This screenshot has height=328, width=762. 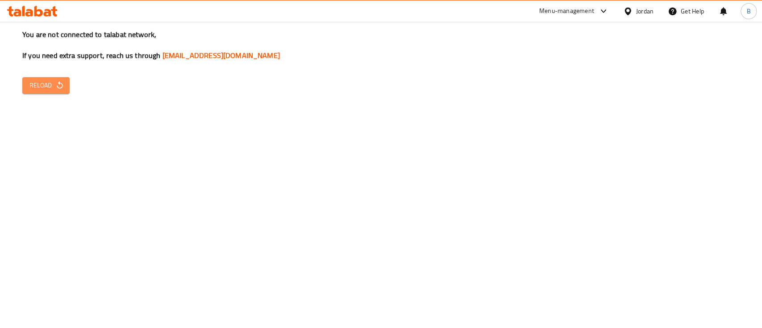 I want to click on div: Menu-management, so click(x=566, y=11).